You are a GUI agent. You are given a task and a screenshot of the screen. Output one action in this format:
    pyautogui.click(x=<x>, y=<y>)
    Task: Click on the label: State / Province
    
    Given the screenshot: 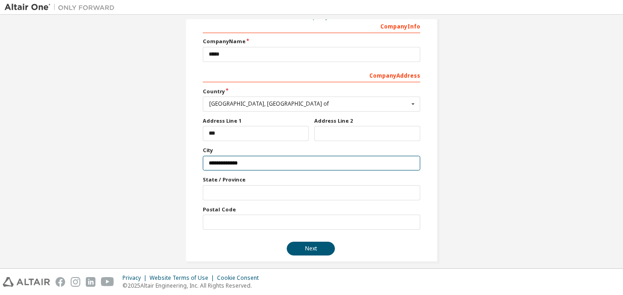 What is the action you would take?
    pyautogui.click(x=312, y=180)
    